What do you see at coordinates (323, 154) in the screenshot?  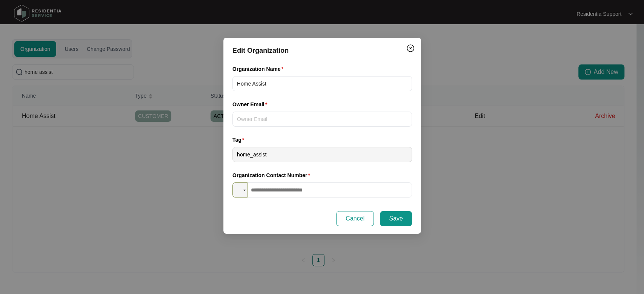 I see `input: Tag` at bounding box center [323, 154].